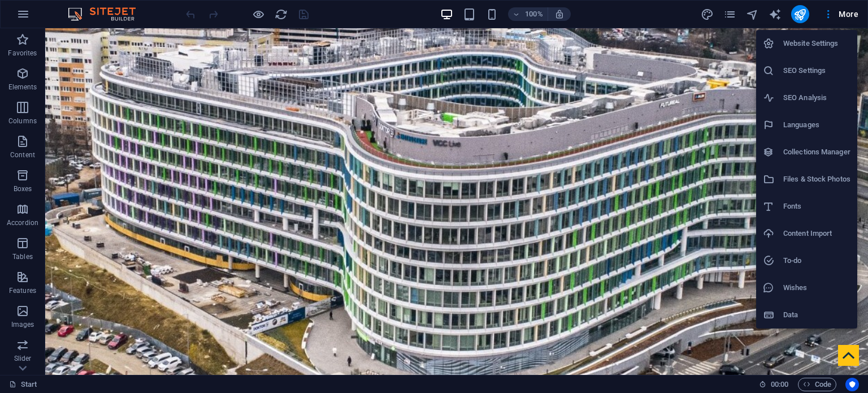 The height and width of the screenshot is (393, 868). Describe the element at coordinates (817, 71) in the screenshot. I see `h6: SEO Settings` at that location.